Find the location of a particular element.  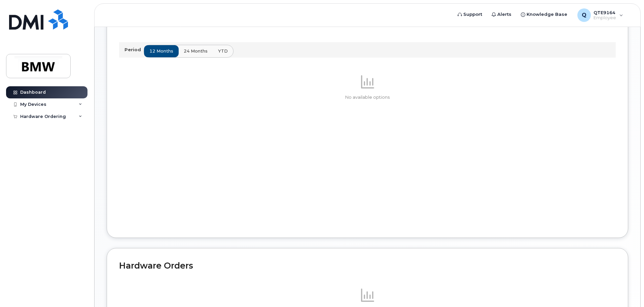

span: Q is located at coordinates (584, 15).